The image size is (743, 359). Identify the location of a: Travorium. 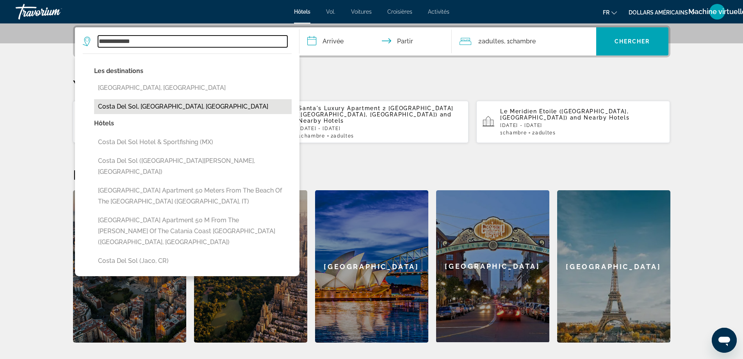
(55, 12).